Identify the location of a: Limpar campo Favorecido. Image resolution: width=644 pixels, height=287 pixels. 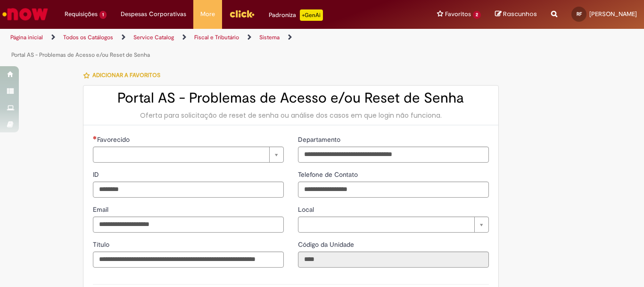
(188, 154).